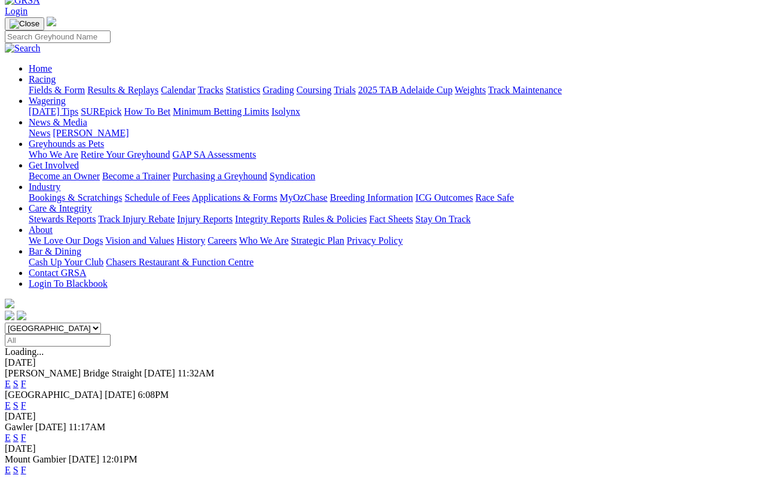  What do you see at coordinates (215, 154) in the screenshot?
I see `a: GAP SA Assessments` at bounding box center [215, 154].